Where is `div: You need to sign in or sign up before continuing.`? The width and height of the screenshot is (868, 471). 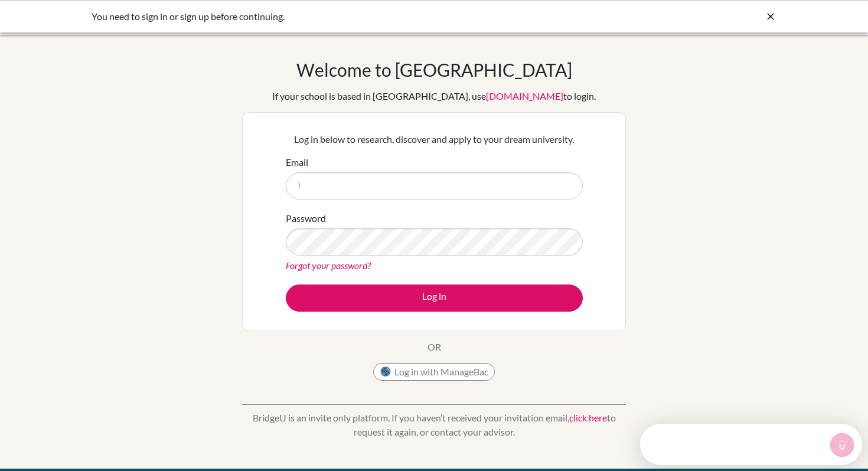 div: You need to sign in or sign up before continuing. is located at coordinates (345, 16).